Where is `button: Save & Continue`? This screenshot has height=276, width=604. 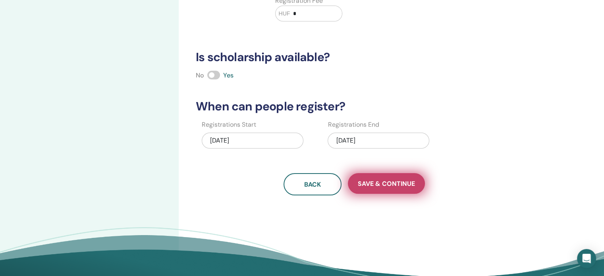 button: Save & Continue is located at coordinates (386, 183).